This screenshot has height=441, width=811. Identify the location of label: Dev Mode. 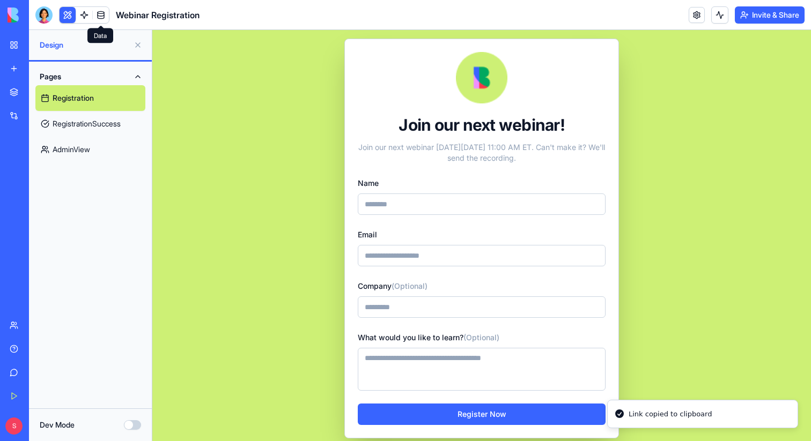
(57, 425).